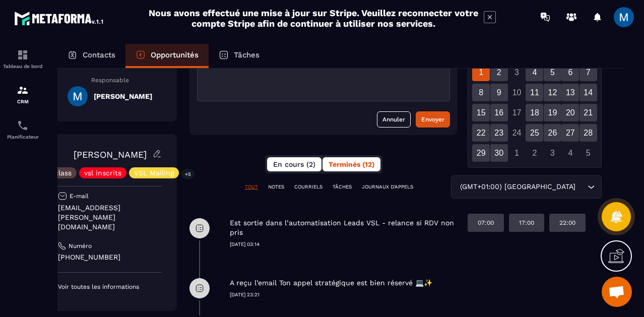  What do you see at coordinates (23, 59) in the screenshot?
I see `a: formationformationTableau de bord` at bounding box center [23, 59].